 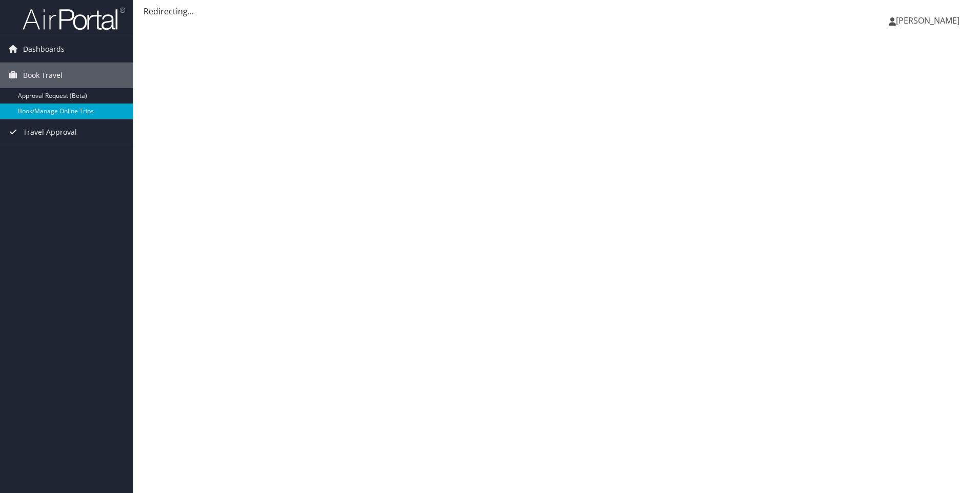 What do you see at coordinates (50, 133) in the screenshot?
I see `span: Travel Approval` at bounding box center [50, 133].